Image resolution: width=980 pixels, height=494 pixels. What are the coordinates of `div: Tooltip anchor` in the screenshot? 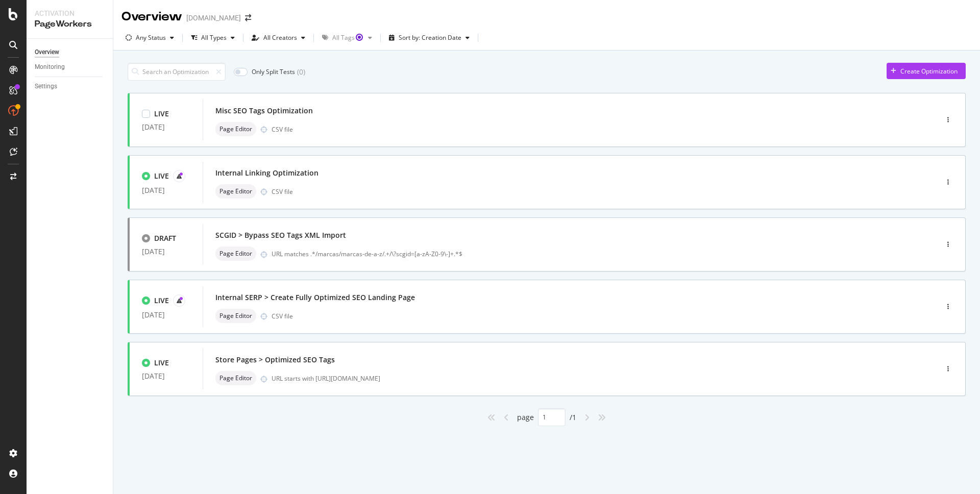 It's located at (360, 38).